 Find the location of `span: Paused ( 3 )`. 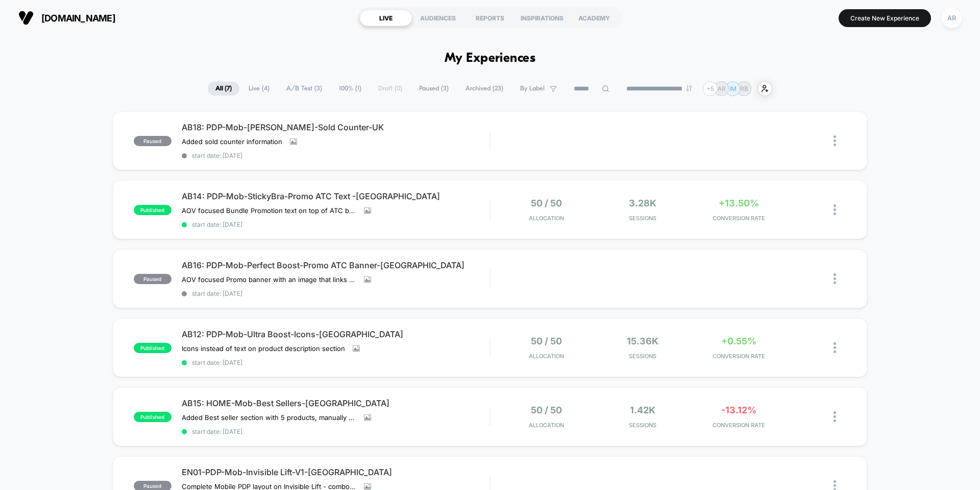

span: Paused ( 3 ) is located at coordinates (434, 89).